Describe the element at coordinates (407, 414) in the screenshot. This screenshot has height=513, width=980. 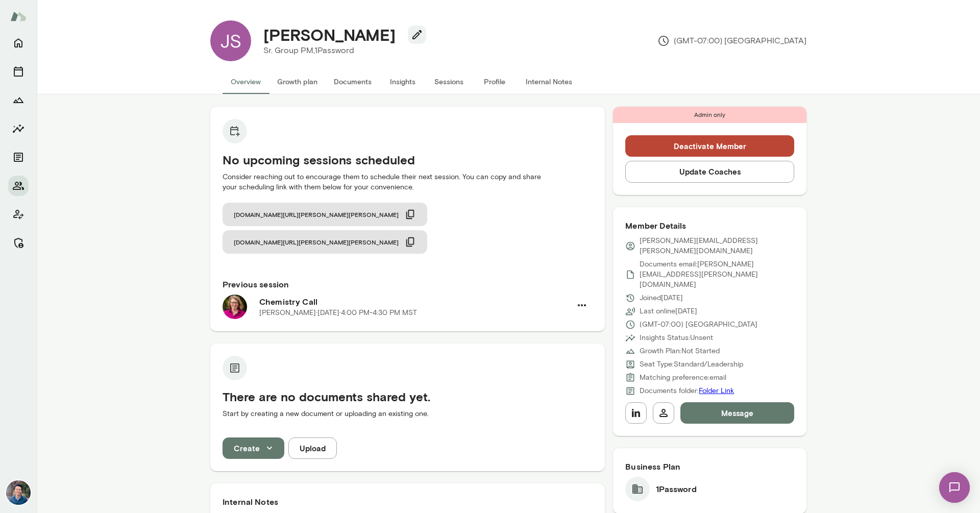
I see `p: Start by creating a new document or uploading an existing one.` at that location.